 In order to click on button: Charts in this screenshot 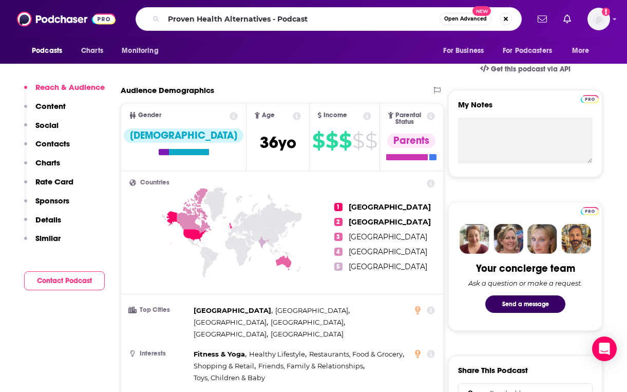, I will do `click(42, 167)`.